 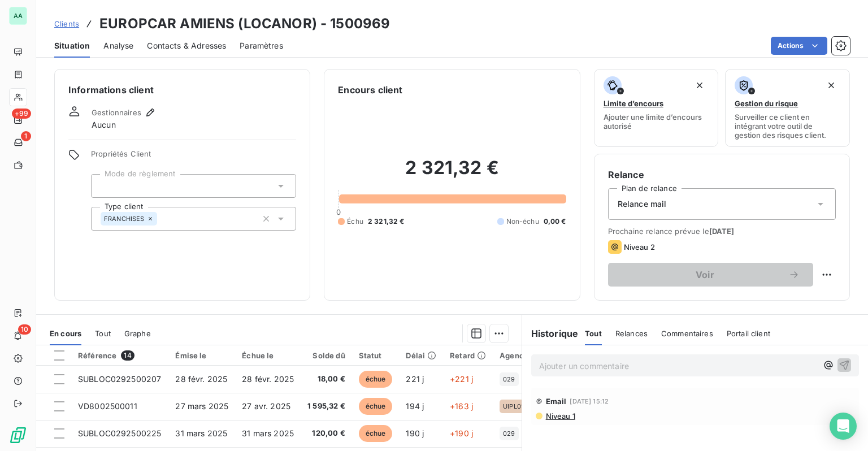 What do you see at coordinates (421, 355) in the screenshot?
I see `div: Délai` at bounding box center [421, 355].